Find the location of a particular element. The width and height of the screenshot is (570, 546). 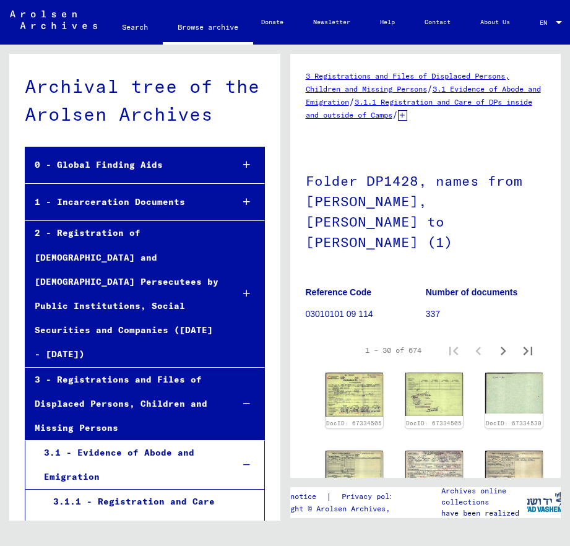

div: 1 - Incarceration Documents is located at coordinates (124, 202).